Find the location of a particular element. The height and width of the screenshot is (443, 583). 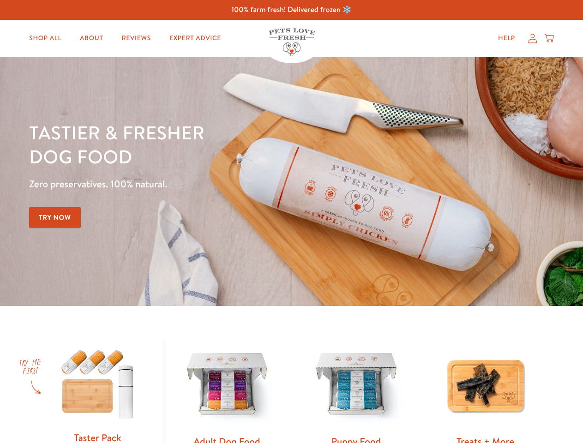

a: About is located at coordinates (91, 38).